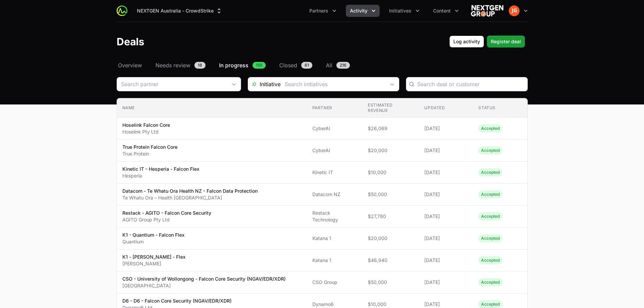 This screenshot has height=308, width=644. What do you see at coordinates (338, 65) in the screenshot?
I see `a: All216` at bounding box center [338, 65].